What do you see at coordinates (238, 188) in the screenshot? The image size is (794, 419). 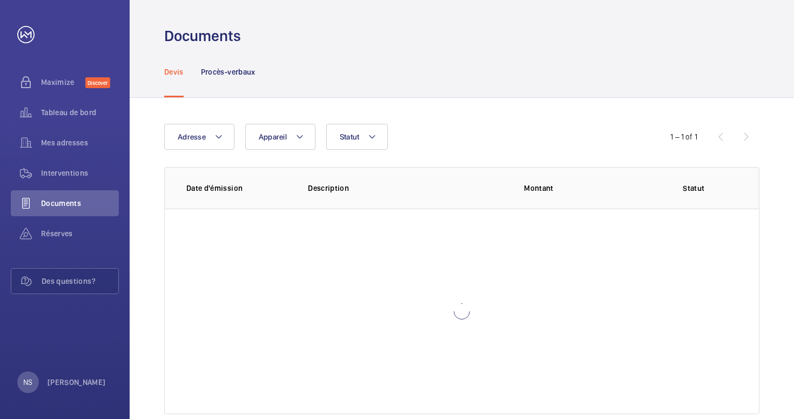 I see `p: Date d'émission` at bounding box center [238, 188].